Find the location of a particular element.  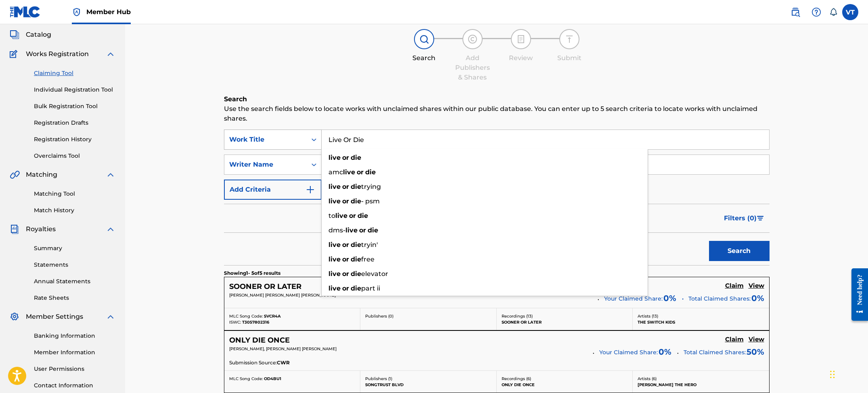

span: ISWC: is located at coordinates (235, 322).